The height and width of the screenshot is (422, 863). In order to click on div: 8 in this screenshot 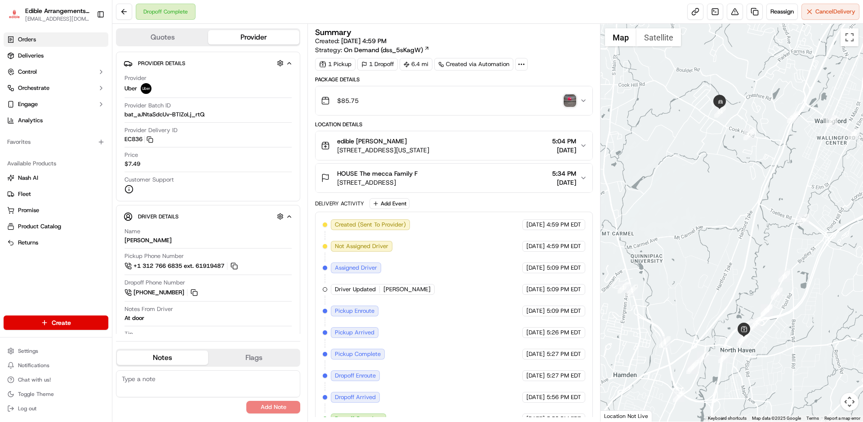, I will do `click(724, 357)`.